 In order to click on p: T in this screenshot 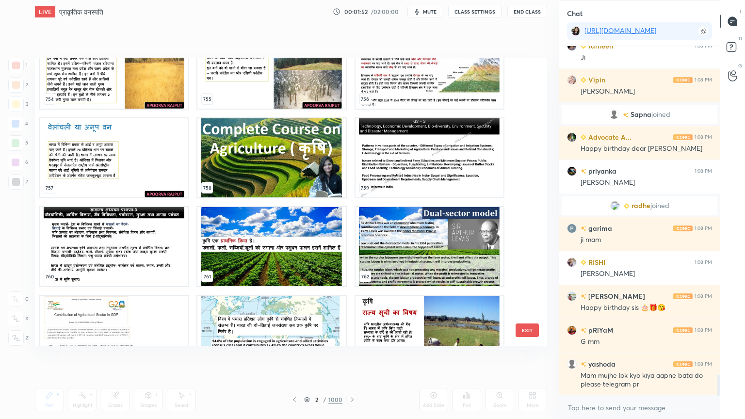, I will do `click(740, 11)`.